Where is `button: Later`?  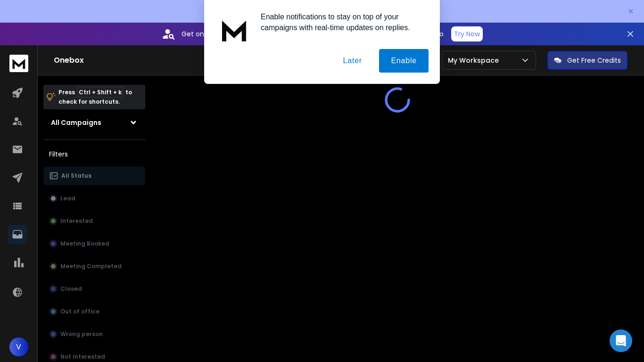
button: Later is located at coordinates (352, 61).